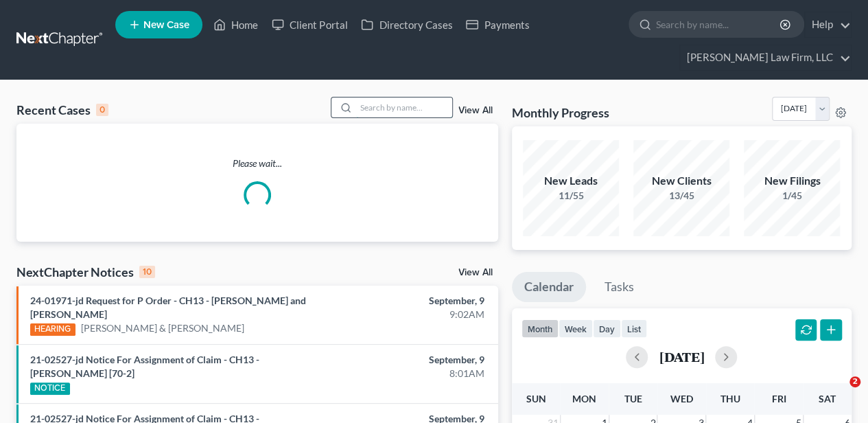  What do you see at coordinates (50, 388) in the screenshot?
I see `div: NOTICE` at bounding box center [50, 388].